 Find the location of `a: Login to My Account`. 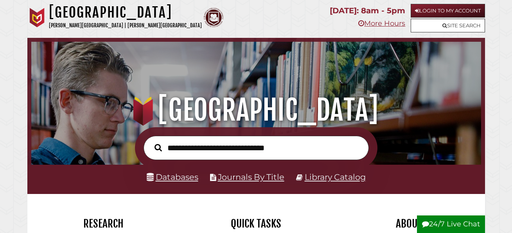

a: Login to My Account is located at coordinates (448, 11).